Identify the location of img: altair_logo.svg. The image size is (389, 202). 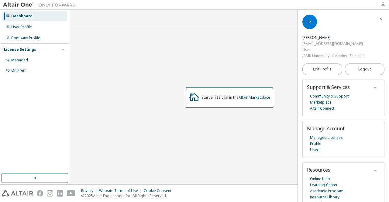
(17, 193).